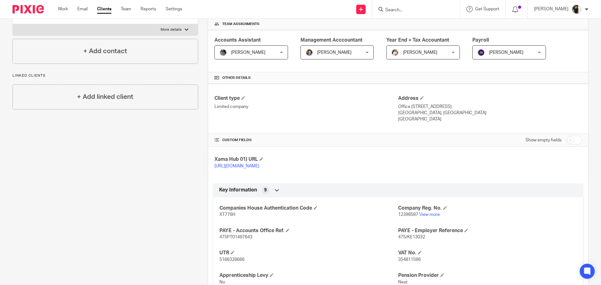 Image resolution: width=601 pixels, height=285 pixels. Describe the element at coordinates (174, 9) in the screenshot. I see `a: Settings` at that location.